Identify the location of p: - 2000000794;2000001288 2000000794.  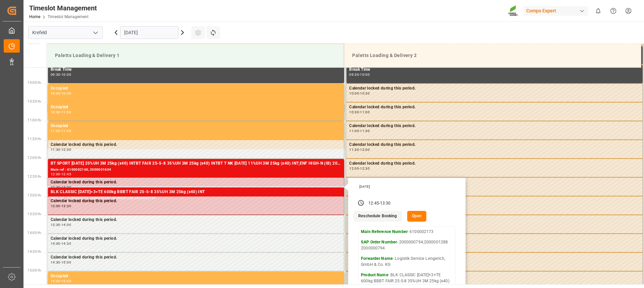
(407, 245).